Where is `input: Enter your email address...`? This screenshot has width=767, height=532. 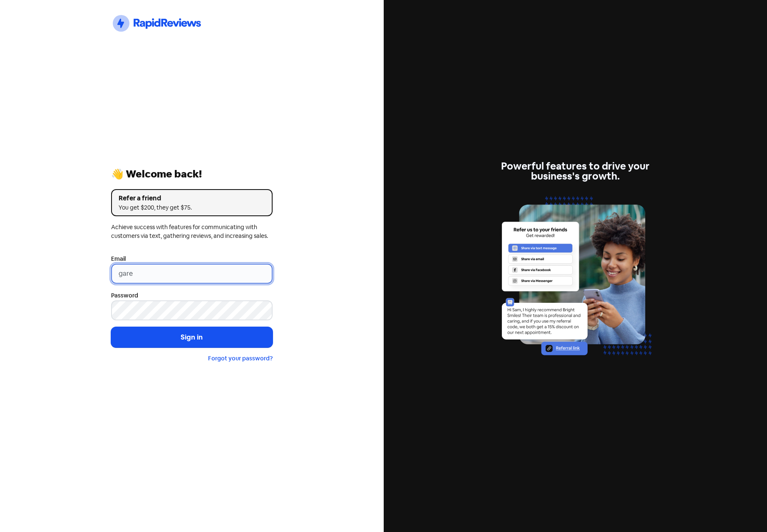 input: Enter your email address... is located at coordinates (192, 273).